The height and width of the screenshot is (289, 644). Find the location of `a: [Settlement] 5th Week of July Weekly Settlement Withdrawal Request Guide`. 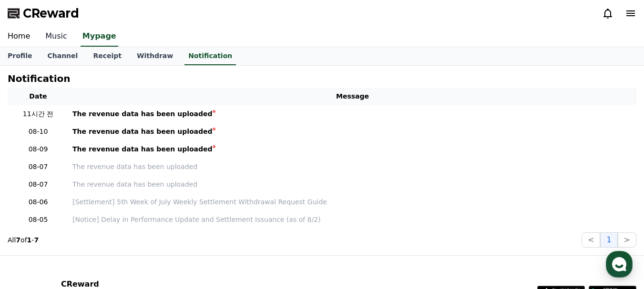

a: [Settlement] 5th Week of July Weekly Settlement Withdrawal Request Guide is located at coordinates (352, 202).